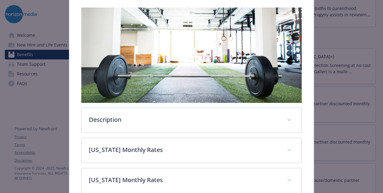  Describe the element at coordinates (192, 120) in the screenshot. I see `div: Description` at that location.